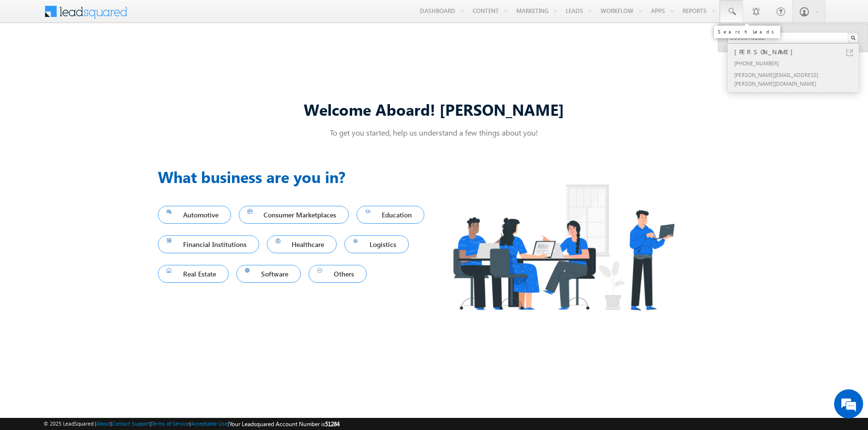  I want to click on span: Others, so click(337, 274).